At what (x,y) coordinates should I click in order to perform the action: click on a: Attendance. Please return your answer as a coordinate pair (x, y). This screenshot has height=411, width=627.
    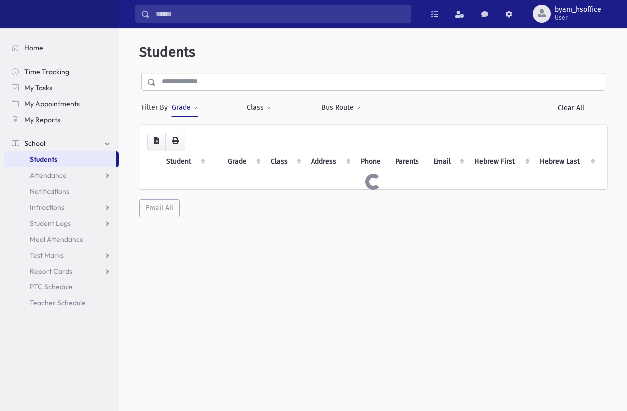
    Looking at the image, I should click on (61, 175).